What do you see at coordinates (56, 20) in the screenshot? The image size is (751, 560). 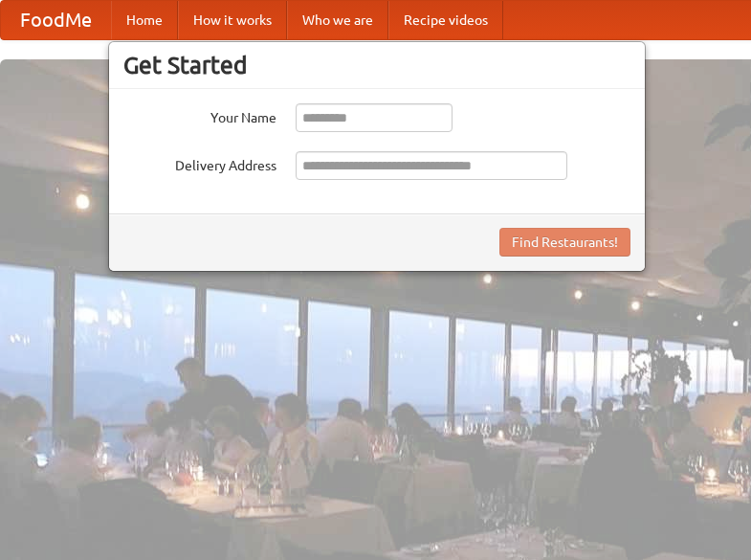 I see `a: FoodMe` at bounding box center [56, 20].